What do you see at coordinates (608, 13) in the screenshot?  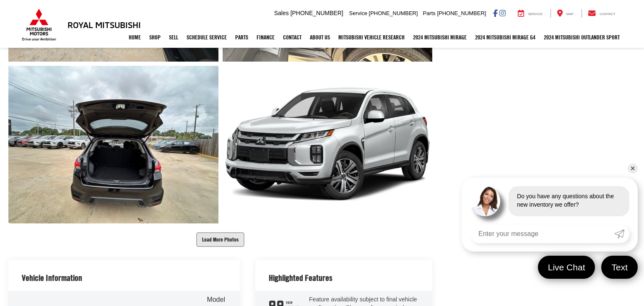 I see `span: Contact` at bounding box center [608, 13].